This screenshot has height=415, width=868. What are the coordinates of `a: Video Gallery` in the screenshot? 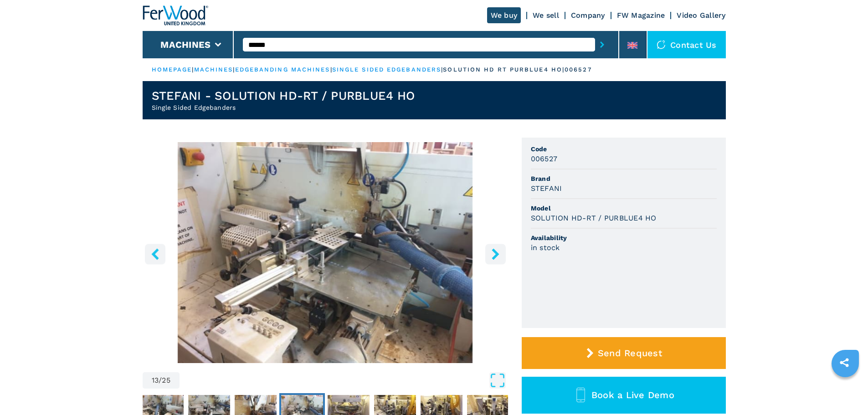 It's located at (701, 15).